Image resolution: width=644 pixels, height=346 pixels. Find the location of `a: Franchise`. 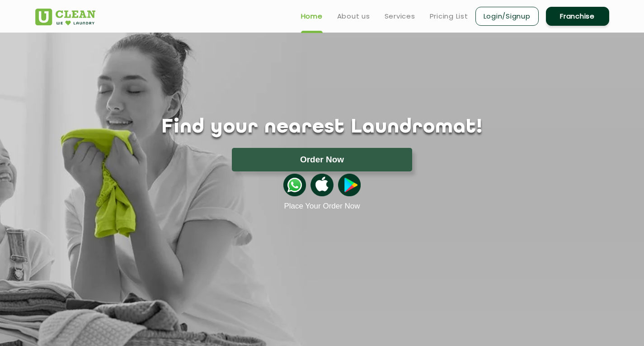

a: Franchise is located at coordinates (577, 16).